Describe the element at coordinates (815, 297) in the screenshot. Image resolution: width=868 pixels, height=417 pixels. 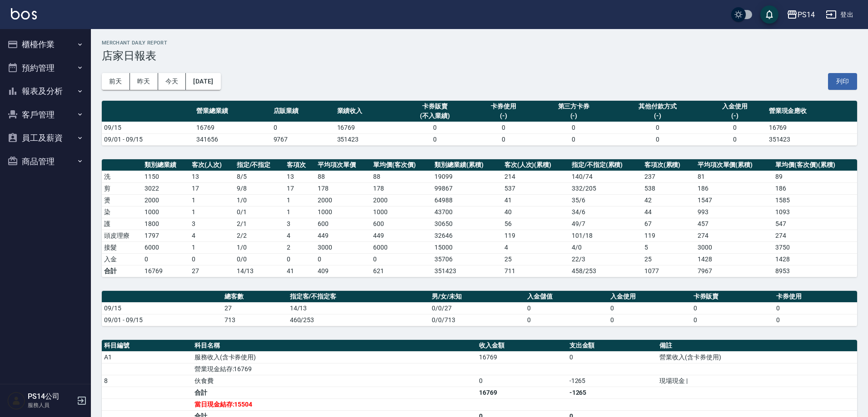
I see `th: 卡券使用` at that location.